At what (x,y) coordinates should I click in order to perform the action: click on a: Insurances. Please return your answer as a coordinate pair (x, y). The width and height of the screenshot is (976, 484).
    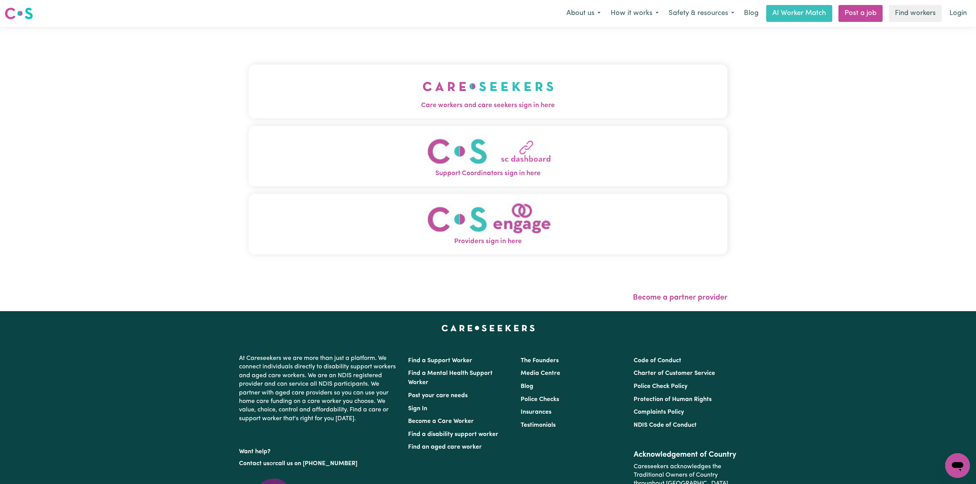
    Looking at the image, I should click on (536, 412).